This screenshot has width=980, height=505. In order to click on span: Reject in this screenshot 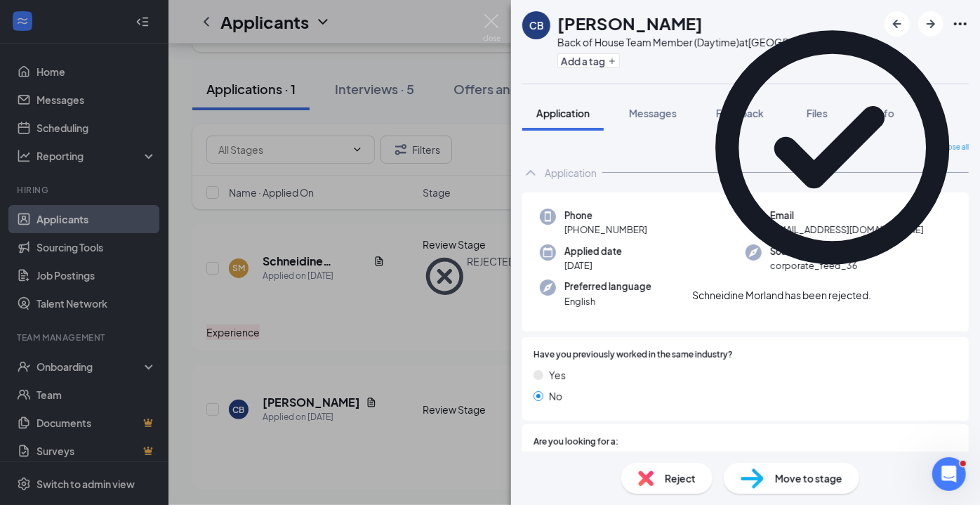, I will do `click(680, 478)`.